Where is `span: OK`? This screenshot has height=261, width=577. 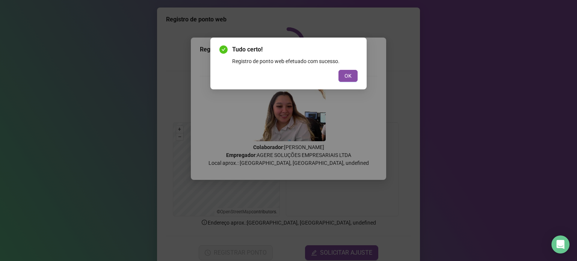
span: OK is located at coordinates (348, 76).